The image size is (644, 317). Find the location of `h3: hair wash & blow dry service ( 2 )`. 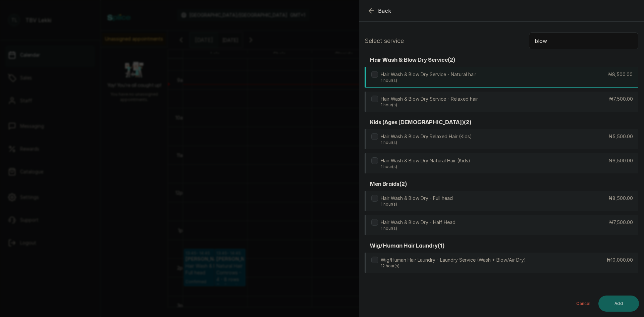

h3: hair wash & blow dry service ( 2 ) is located at coordinates (412, 60).